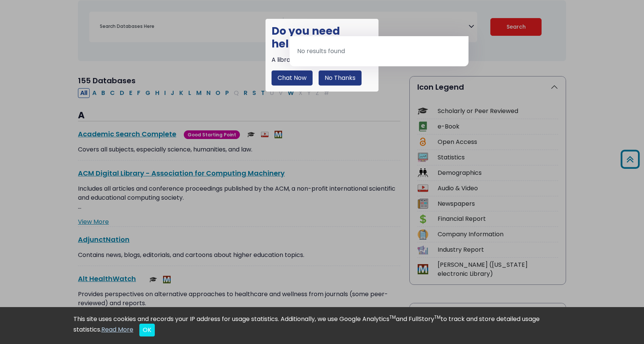  What do you see at coordinates (322, 60) in the screenshot?
I see `div: A librarian is online ready to help.` at bounding box center [322, 60].